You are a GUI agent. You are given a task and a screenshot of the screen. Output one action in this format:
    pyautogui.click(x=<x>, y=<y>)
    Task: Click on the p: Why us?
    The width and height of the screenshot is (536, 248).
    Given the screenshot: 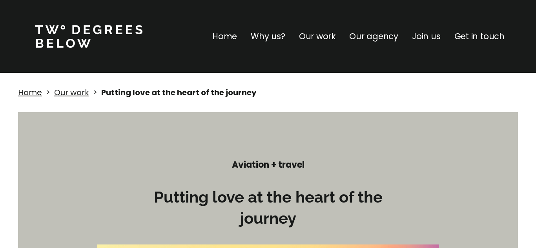 What is the action you would take?
    pyautogui.click(x=268, y=36)
    